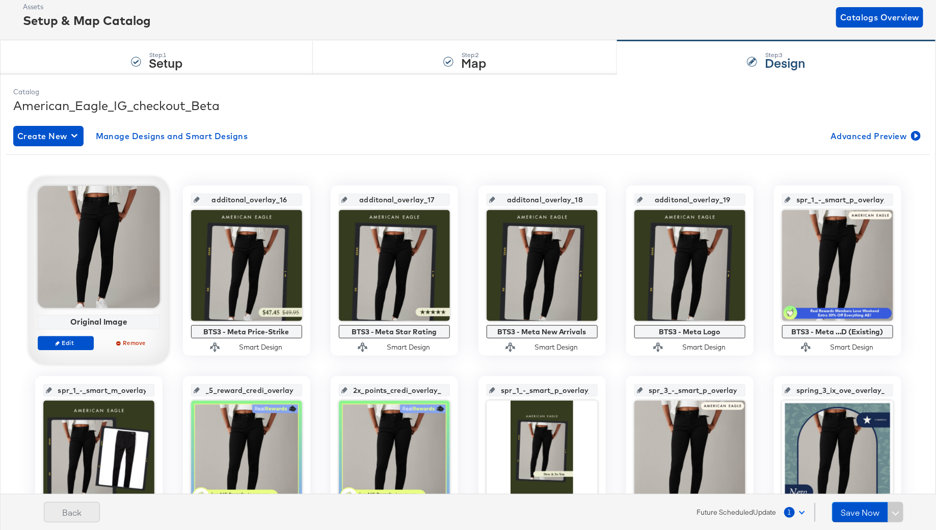 The width and height of the screenshot is (936, 530). I want to click on strong: Map, so click(474, 62).